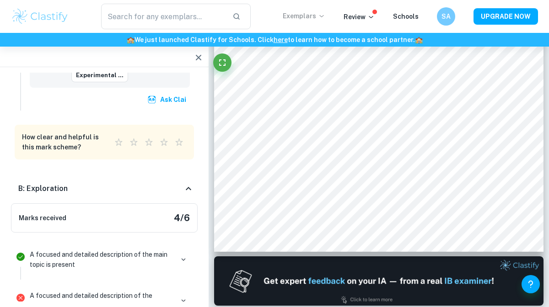 The image size is (549, 307). Describe the element at coordinates (222, 63) in the screenshot. I see `button: Fullscreen` at that location.